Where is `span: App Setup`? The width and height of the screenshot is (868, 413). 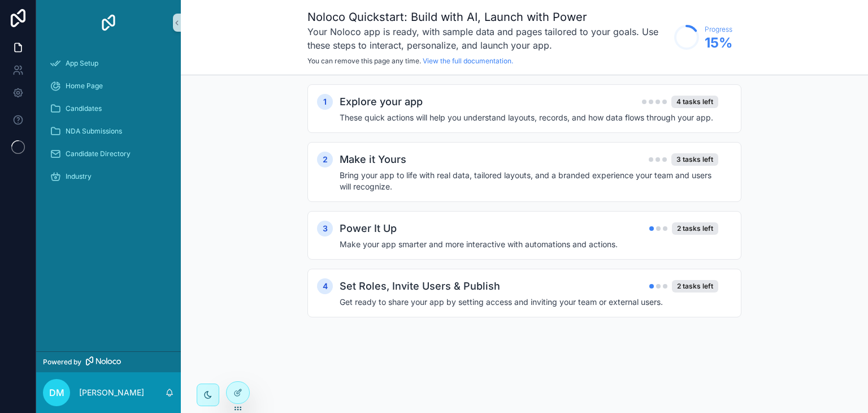
span: App Setup is located at coordinates (82, 63).